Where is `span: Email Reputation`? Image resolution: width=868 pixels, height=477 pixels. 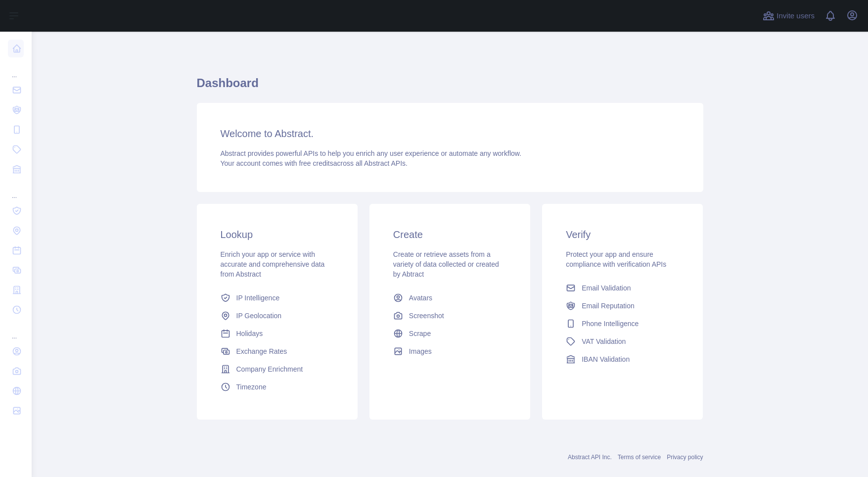
span: Email Reputation is located at coordinates (608, 306).